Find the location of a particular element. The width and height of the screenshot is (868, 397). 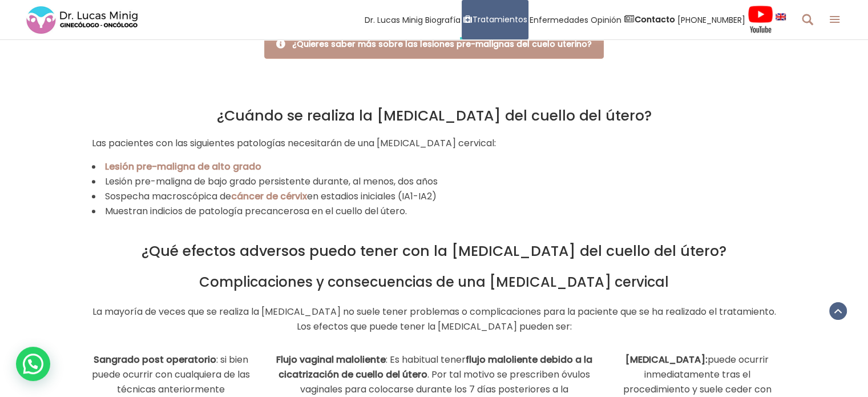

span: Tratamientos is located at coordinates (500, 19).